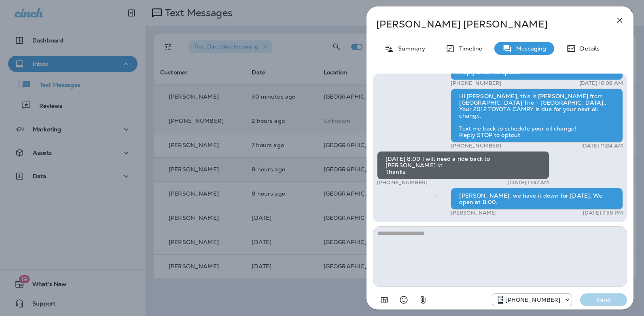  I want to click on div: +1 (984) 409-9300, so click(532, 300).